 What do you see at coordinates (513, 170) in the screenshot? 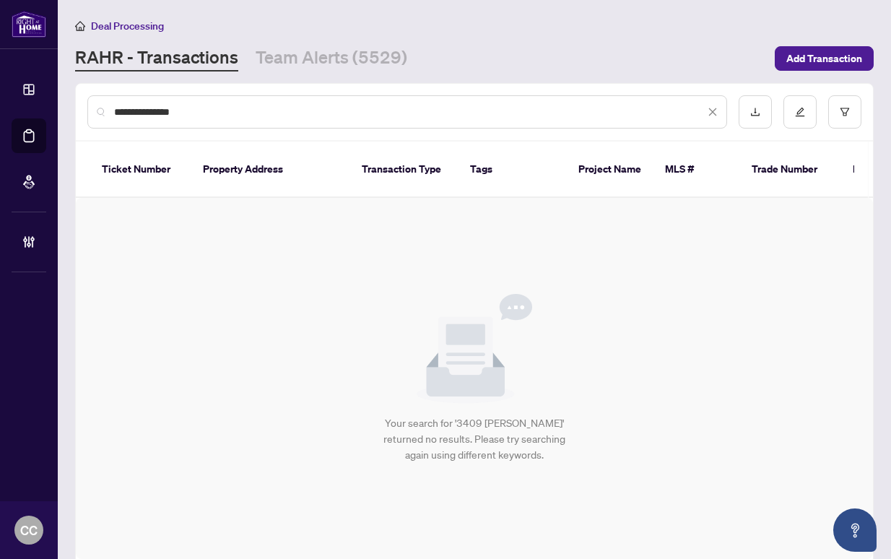
I see `th: Tags` at bounding box center [513, 170].